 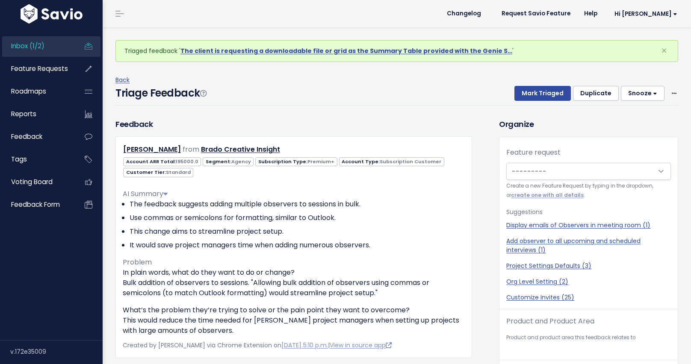 What do you see at coordinates (360, 345) in the screenshot?
I see `a: View in source app` at bounding box center [360, 345].